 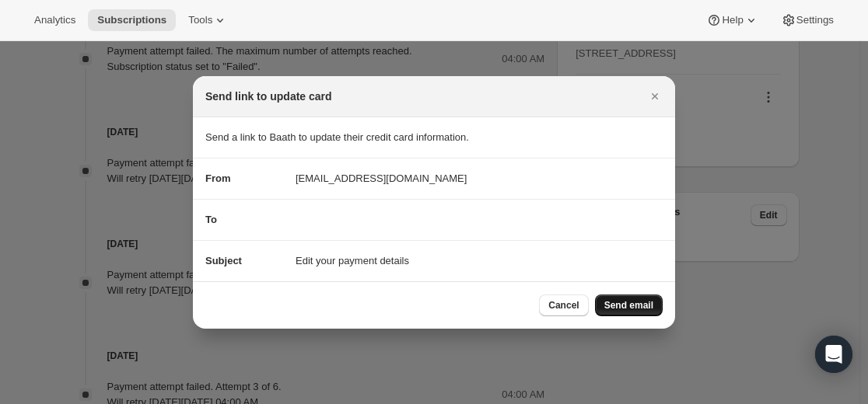 What do you see at coordinates (563, 305) in the screenshot?
I see `span: Cancel` at bounding box center [563, 305].